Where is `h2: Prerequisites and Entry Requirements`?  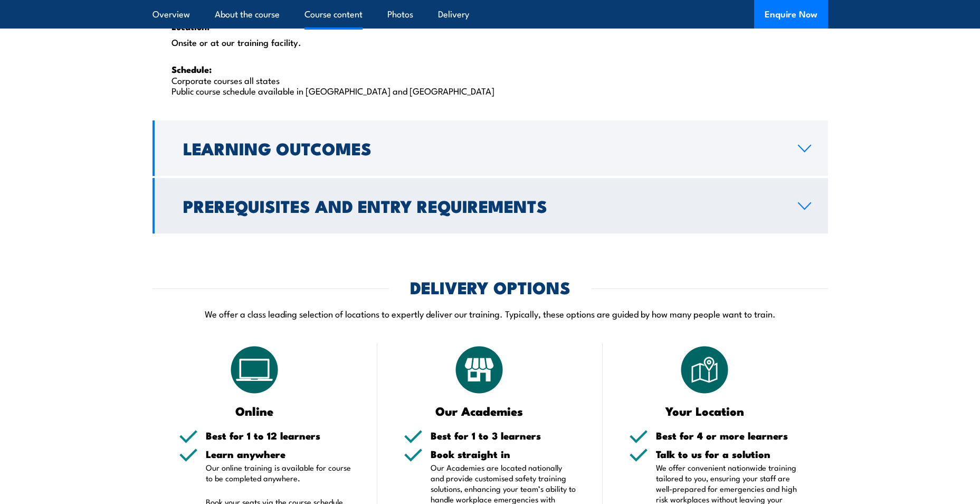
h2: Prerequisites and Entry Requirements is located at coordinates (482, 205).